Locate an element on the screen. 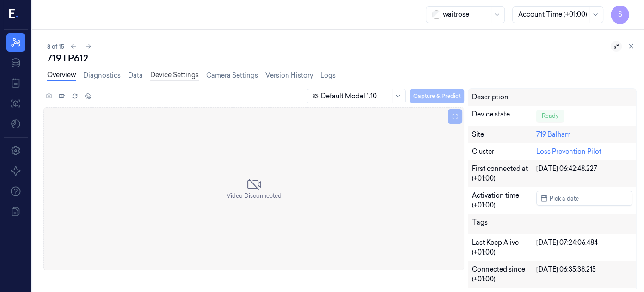 The image size is (644, 292). span: 8 of 15 is located at coordinates (56, 46).